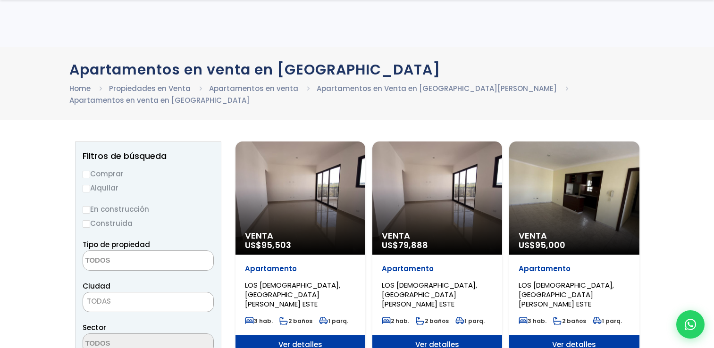 This screenshot has width=714, height=348. Describe the element at coordinates (413, 245) in the screenshot. I see `span: 79,888` at that location.